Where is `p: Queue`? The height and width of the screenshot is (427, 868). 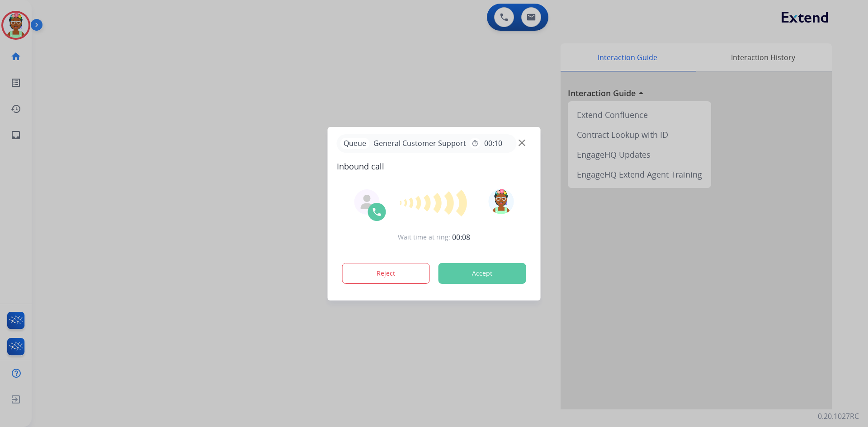 p: Queue is located at coordinates (355, 143).